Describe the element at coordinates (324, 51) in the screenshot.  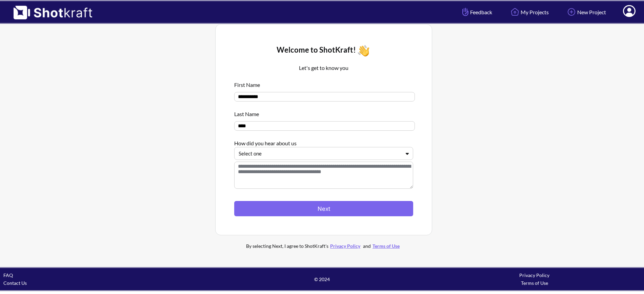
I see `div: Welcome to ShotKraft!` at that location.